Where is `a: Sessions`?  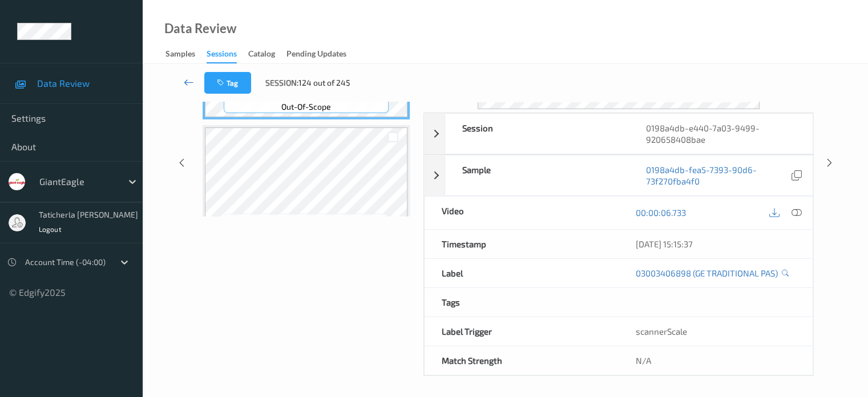
a: Sessions is located at coordinates (227, 55).